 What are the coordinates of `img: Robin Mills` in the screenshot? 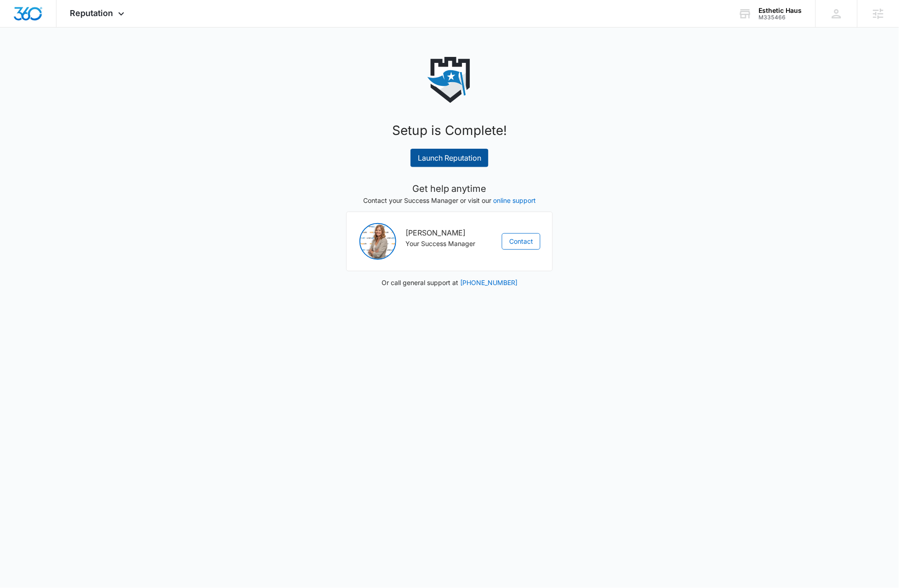 It's located at (378, 242).